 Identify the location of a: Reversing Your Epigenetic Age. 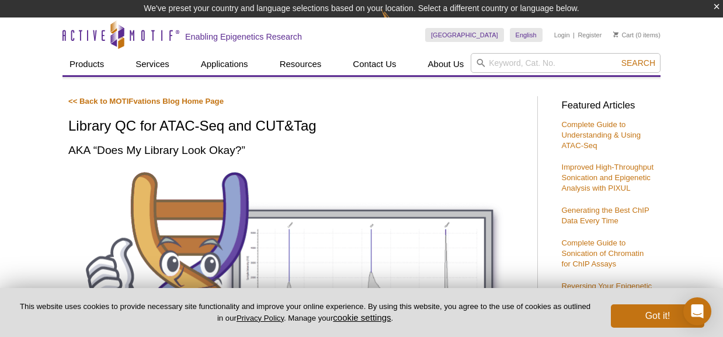
(606, 291).